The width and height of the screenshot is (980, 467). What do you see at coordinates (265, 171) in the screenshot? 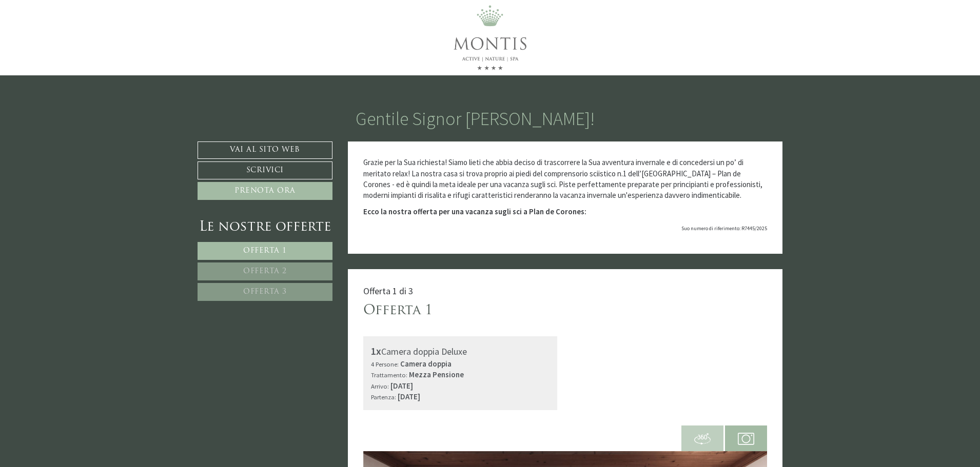
I see `a: Scrivici` at bounding box center [265, 171].